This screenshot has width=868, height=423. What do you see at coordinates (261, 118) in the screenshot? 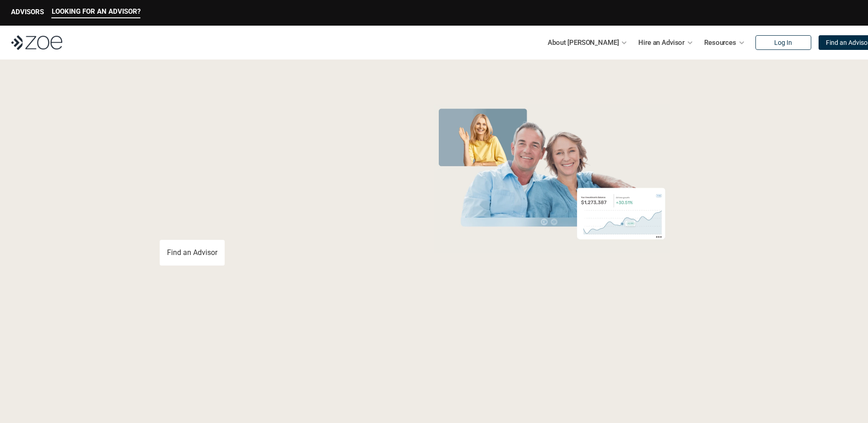
I see `span: Grow Your Wealth` at bounding box center [261, 118].